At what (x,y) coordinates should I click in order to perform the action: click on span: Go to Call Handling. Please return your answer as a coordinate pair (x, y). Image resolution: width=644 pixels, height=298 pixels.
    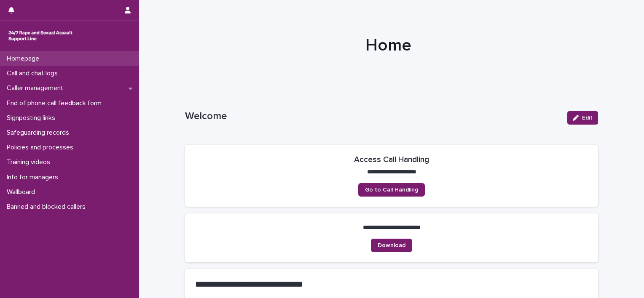
    Looking at the image, I should click on (392, 190).